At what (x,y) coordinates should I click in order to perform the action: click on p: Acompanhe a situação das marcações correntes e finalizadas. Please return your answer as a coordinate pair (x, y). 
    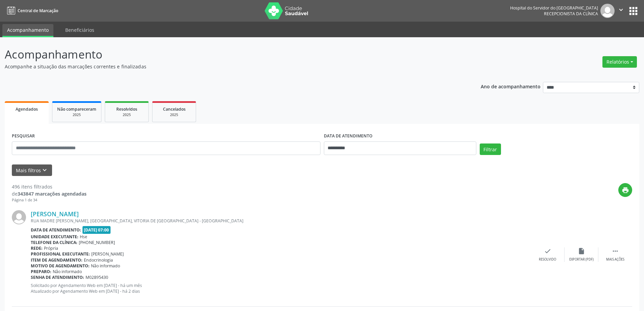
    Looking at the image, I should click on (227, 66).